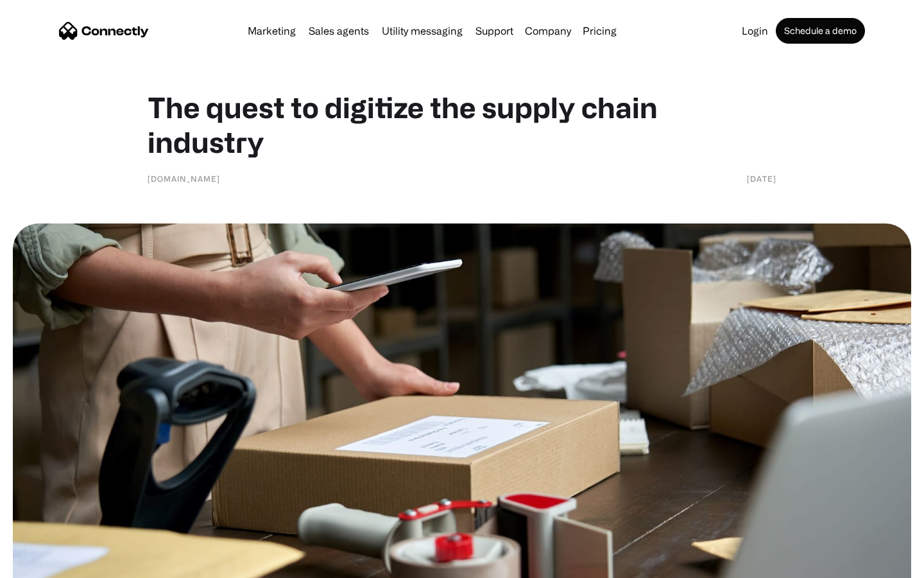 This screenshot has width=924, height=578. Describe the element at coordinates (820, 31) in the screenshot. I see `a: Schedule a demo` at that location.